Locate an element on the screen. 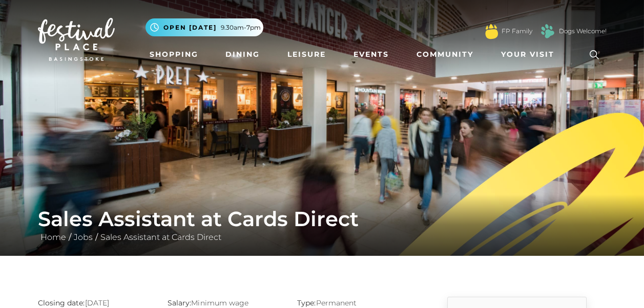  span: Your Visit is located at coordinates (528, 54).